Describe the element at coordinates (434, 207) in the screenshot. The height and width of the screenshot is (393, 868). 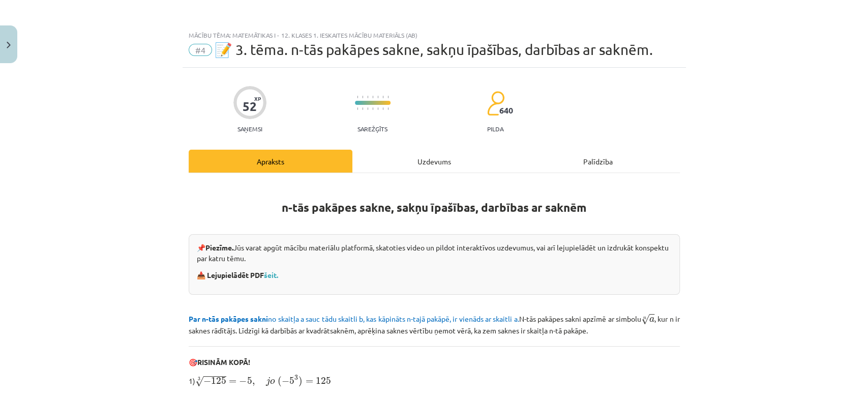
I see `strong: n-tās pakāpes sakne, sakņu īpašības, darbības ar saknēm` at that location.